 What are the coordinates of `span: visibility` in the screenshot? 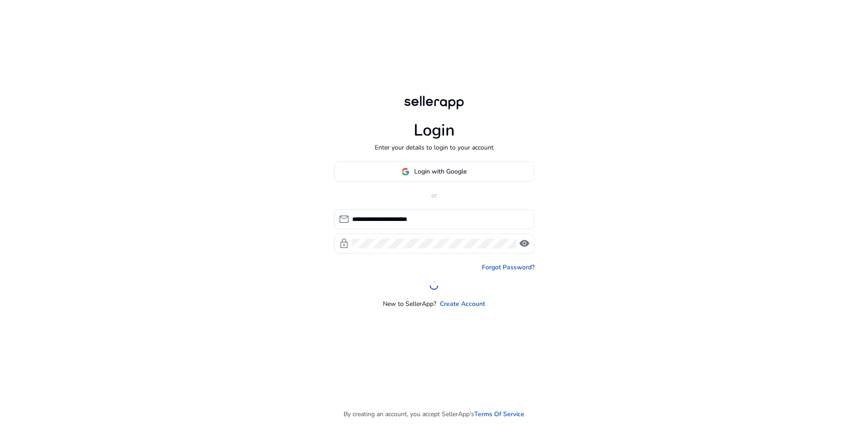 It's located at (524, 243).